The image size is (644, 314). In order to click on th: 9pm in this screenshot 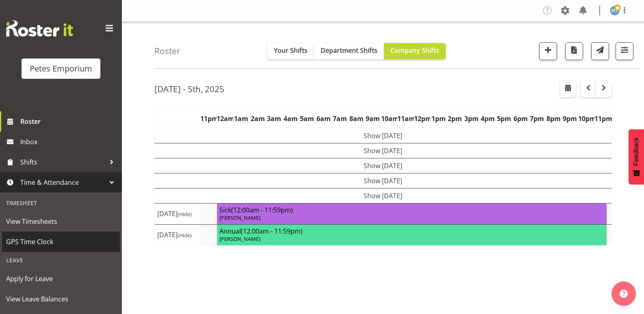, I will do `click(570, 118)`.